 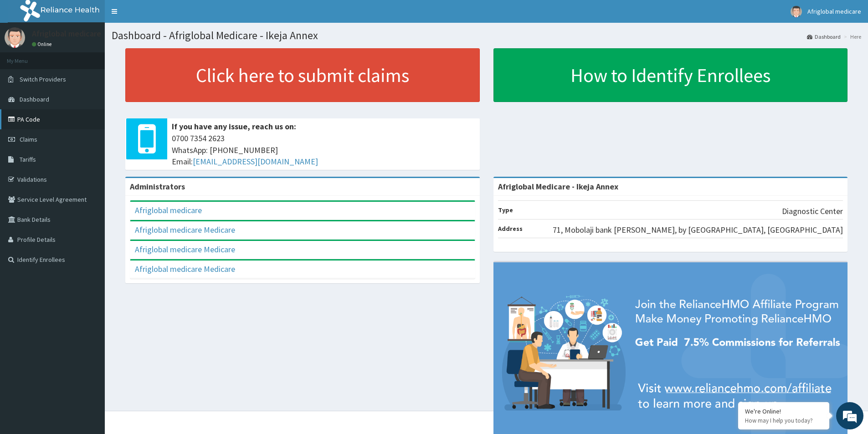 I want to click on h1: Dashboard - Afriglobal Medicare - Ikeja Annex, so click(x=486, y=35).